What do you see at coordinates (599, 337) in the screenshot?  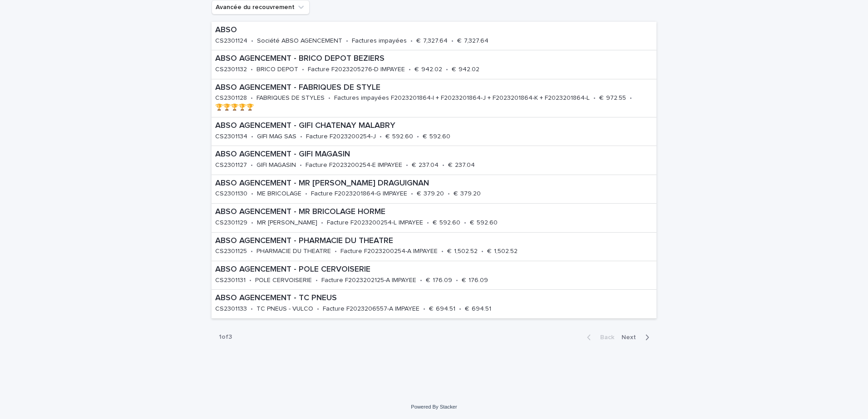 I see `button: Back` at bounding box center [599, 337].